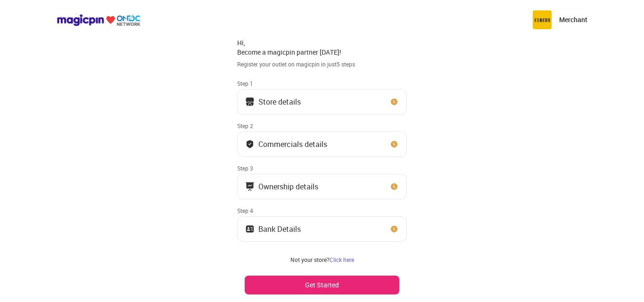 The image size is (644, 302). What do you see at coordinates (542, 20) in the screenshot?
I see `img: circus.b677b59b.png` at bounding box center [542, 20].